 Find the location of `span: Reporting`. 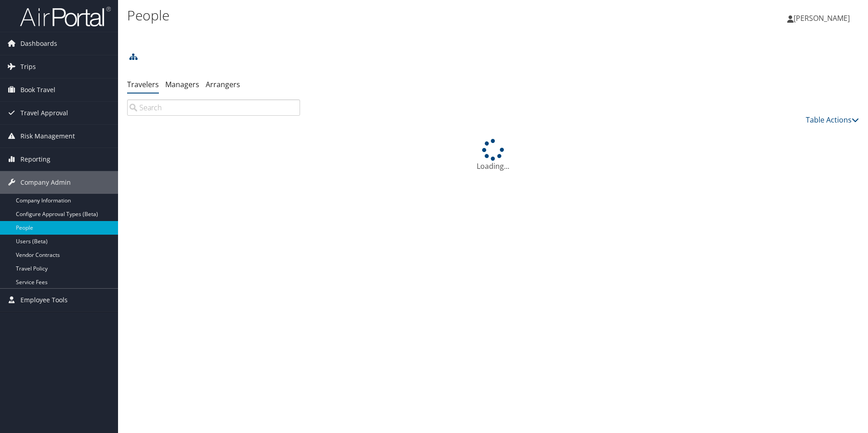

span: Reporting is located at coordinates (36, 159).